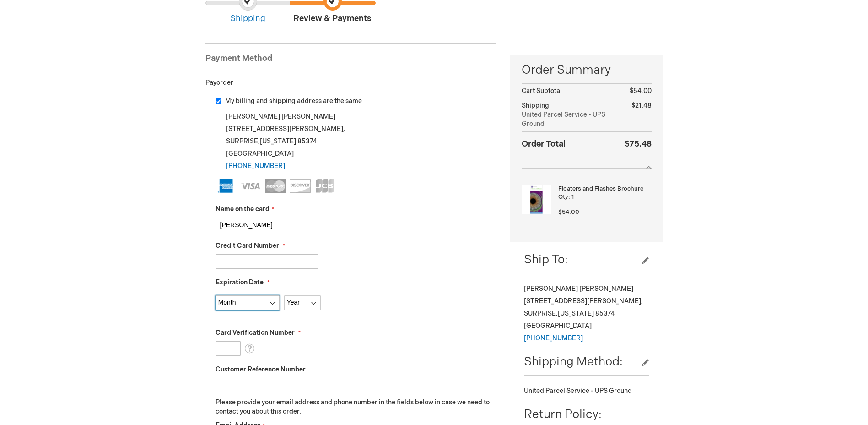  I want to click on th: Cart Subtotal, so click(572, 91).